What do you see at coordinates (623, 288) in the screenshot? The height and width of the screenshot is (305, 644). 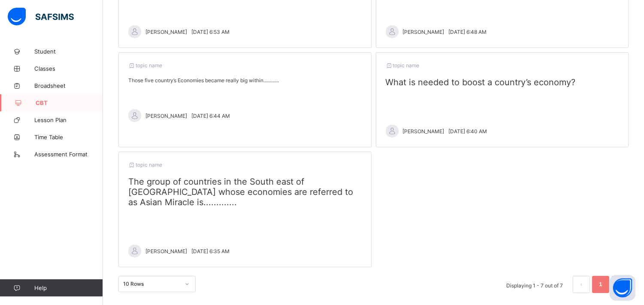 I see `button: Open asap` at bounding box center [623, 288].